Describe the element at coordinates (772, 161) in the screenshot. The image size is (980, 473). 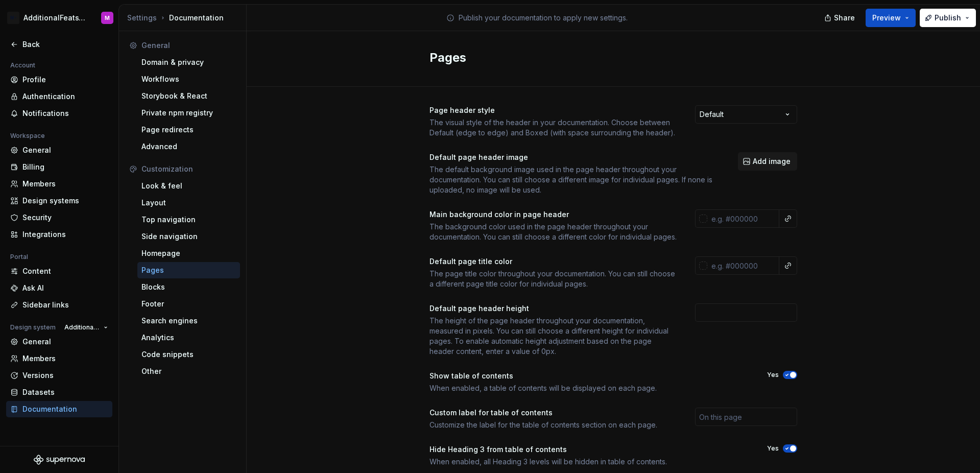
I see `span: Add image` at that location.